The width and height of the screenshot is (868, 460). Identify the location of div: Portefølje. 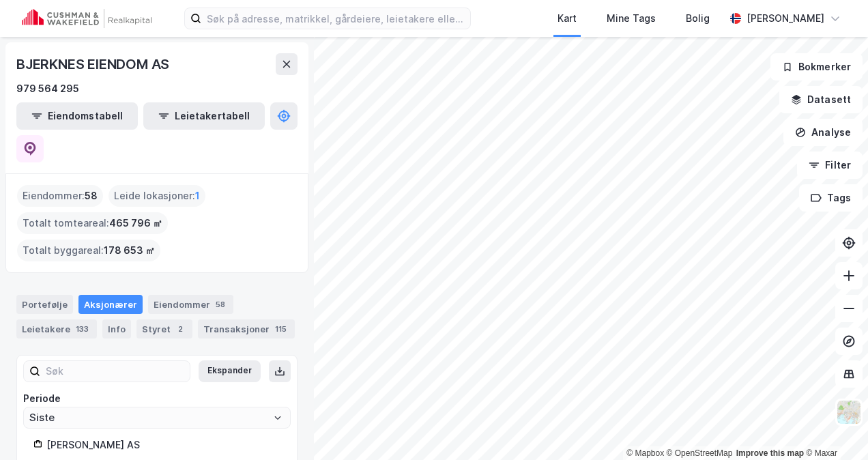
(44, 304).